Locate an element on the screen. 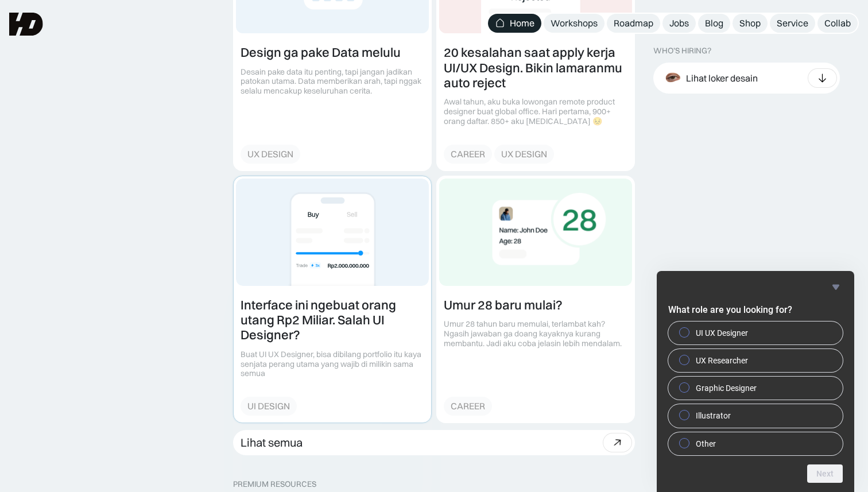 The height and width of the screenshot is (492, 868). span: UX Researcher is located at coordinates (722, 360).